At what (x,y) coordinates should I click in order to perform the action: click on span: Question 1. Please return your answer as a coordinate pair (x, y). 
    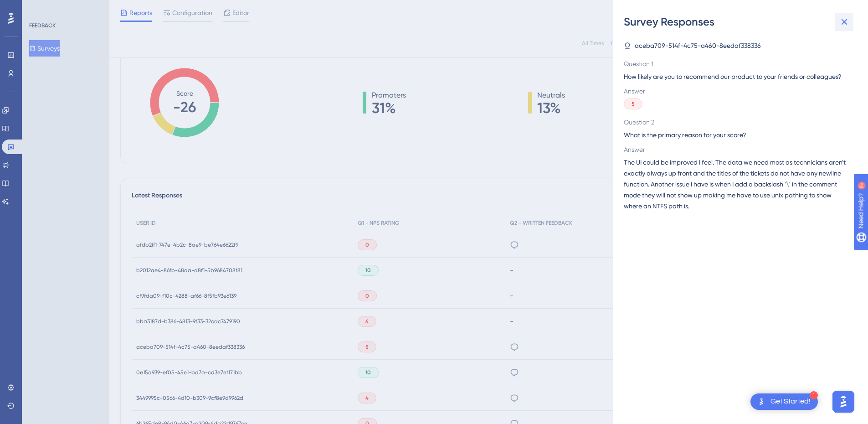
    Looking at the image, I should click on (737, 64).